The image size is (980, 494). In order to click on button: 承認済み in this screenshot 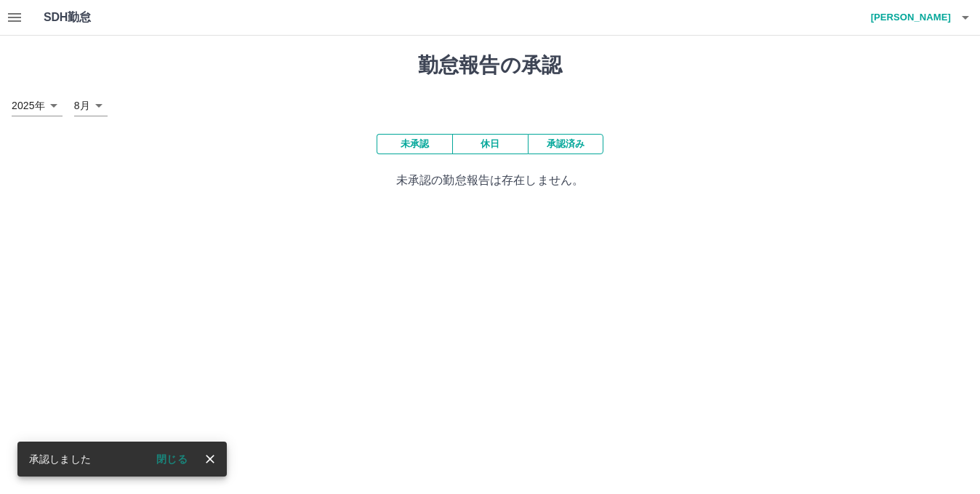, I will do `click(565, 143)`.